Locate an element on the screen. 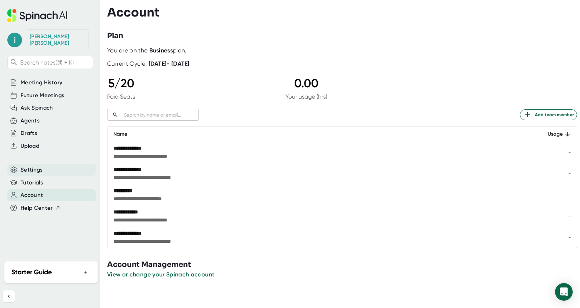 This screenshot has height=308, width=580. h3: Account is located at coordinates (133, 12).